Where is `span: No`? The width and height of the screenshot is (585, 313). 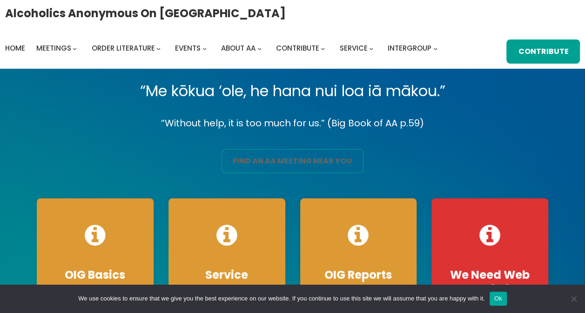
span: No is located at coordinates (573, 299).